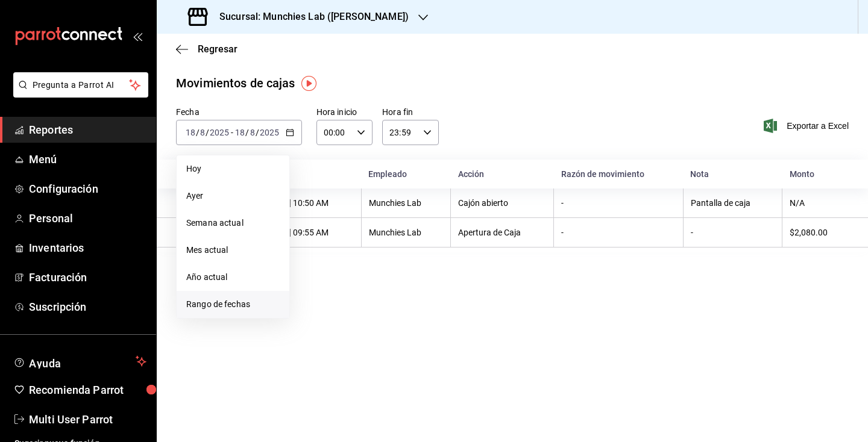 The image size is (868, 442). Describe the element at coordinates (344, 112) in the screenshot. I see `label: Hora inicio` at that location.